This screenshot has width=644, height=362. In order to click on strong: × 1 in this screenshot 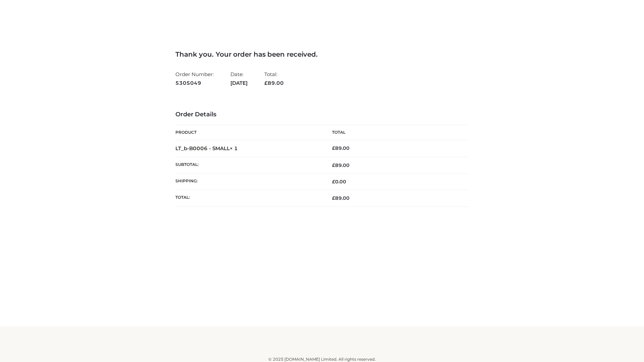, I will do `click(234, 148)`.